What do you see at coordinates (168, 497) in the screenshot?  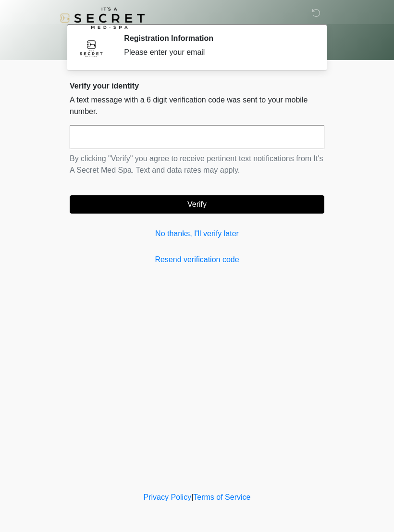 I see `a: Privacy Policy` at bounding box center [168, 497].